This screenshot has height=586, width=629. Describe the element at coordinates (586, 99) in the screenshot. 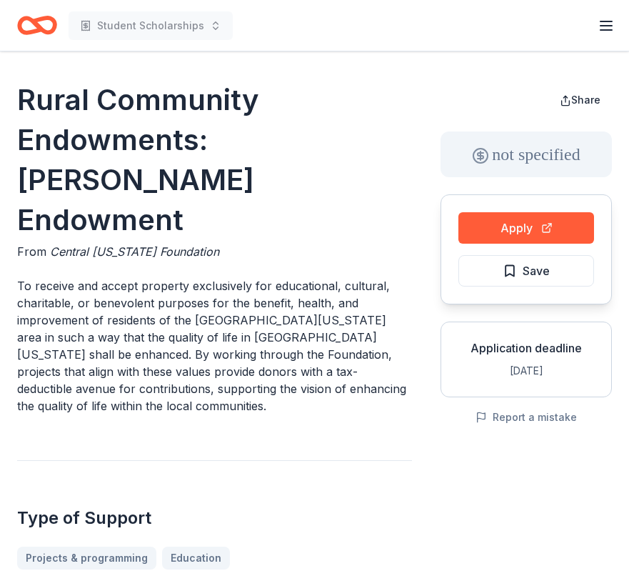

I see `span: Share` at that location.